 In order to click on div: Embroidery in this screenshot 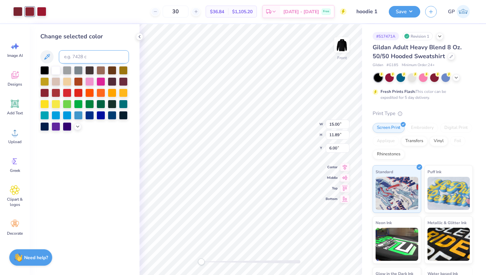, I will do `click(422, 128)`.